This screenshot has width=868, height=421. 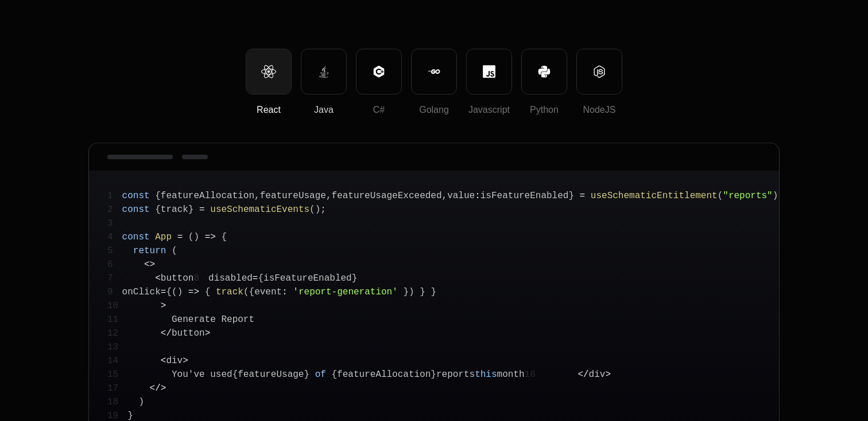 I want to click on span: track, so click(x=174, y=210).